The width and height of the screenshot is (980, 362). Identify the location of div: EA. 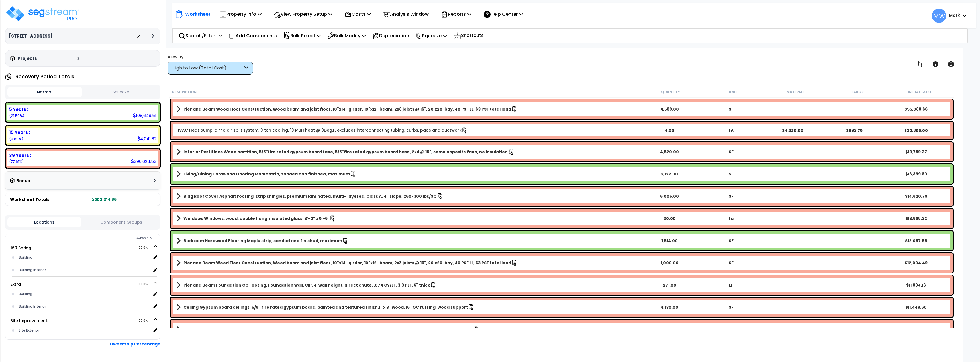
(731, 131).